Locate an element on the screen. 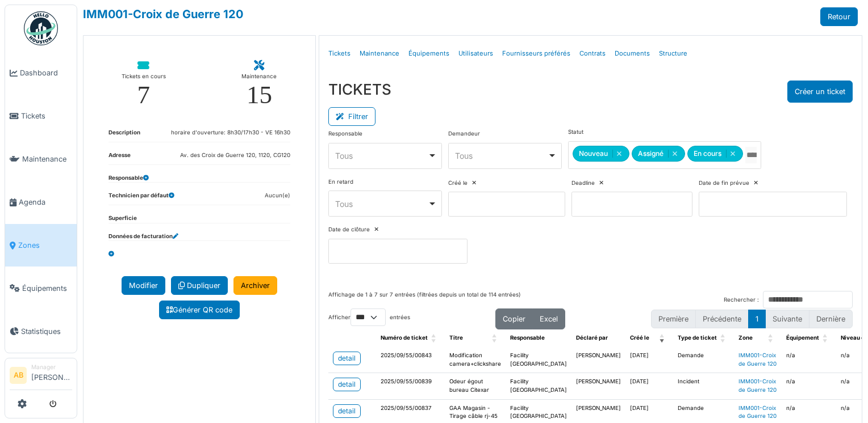  a: Maintenance 15 is located at coordinates (259, 84).